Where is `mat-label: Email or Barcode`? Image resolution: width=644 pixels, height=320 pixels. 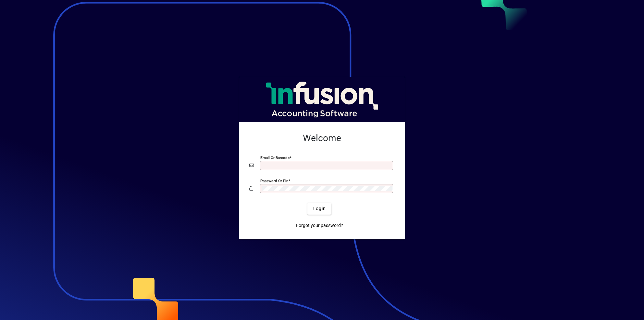
mat-label: Email or Barcode is located at coordinates (275, 157).